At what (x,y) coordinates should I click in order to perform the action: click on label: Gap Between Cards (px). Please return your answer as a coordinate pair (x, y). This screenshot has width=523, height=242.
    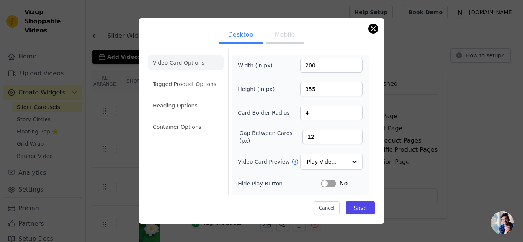
    Looking at the image, I should click on (270, 137).